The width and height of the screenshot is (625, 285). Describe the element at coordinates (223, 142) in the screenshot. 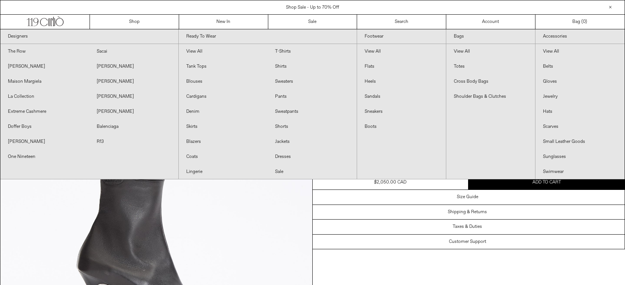

I see `a: Blazers` at that location.